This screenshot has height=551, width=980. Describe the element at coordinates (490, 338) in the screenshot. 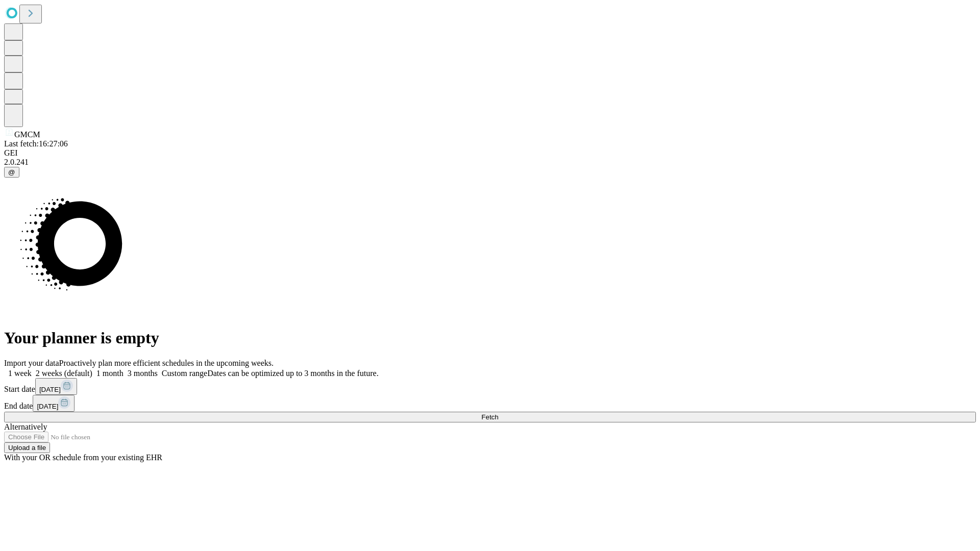

I see `h1: Your planner is empty` at that location.